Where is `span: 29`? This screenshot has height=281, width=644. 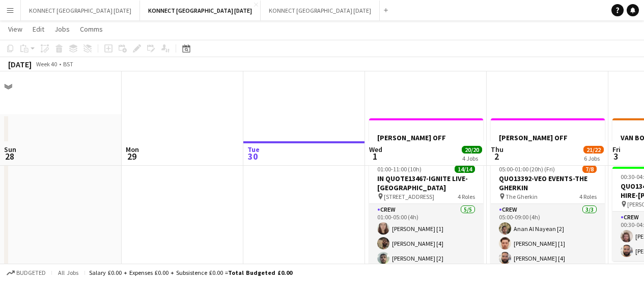
span: 29 is located at coordinates (132, 156).